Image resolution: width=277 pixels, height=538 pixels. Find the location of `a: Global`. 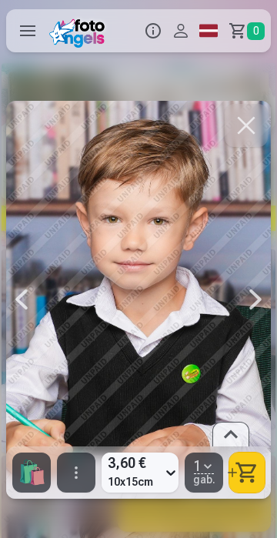

a: Global is located at coordinates (209, 31).